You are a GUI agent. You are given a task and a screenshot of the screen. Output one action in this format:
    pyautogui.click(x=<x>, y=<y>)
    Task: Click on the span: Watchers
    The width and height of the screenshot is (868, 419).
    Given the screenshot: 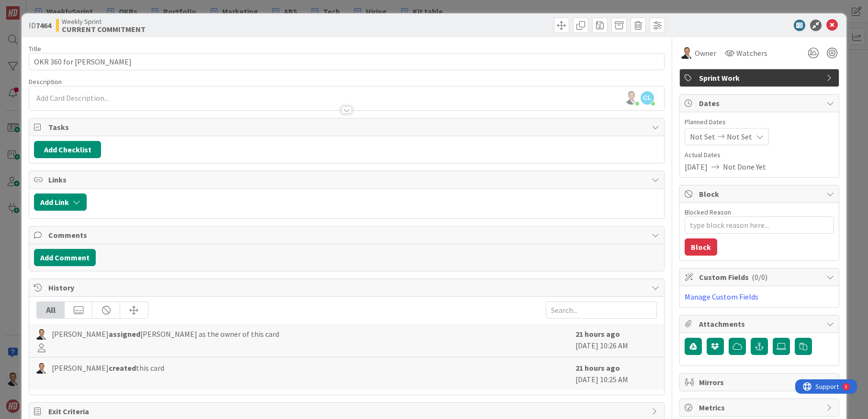 What is the action you would take?
    pyautogui.click(x=751, y=53)
    